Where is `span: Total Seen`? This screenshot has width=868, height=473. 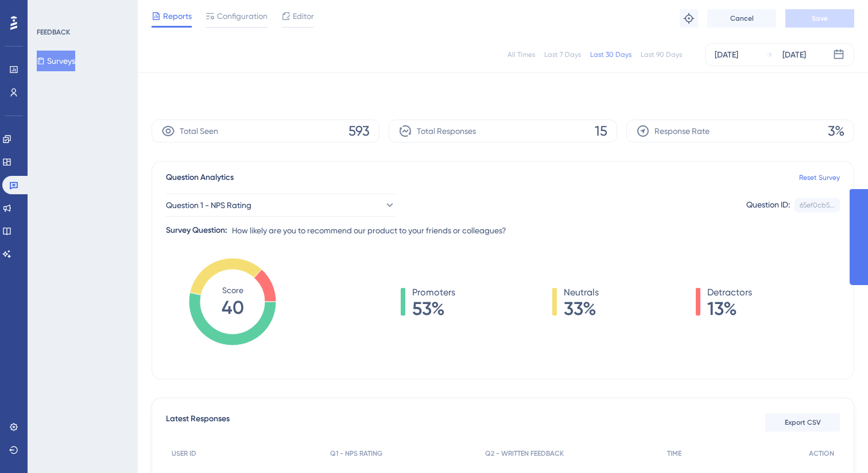 span: Total Seen is located at coordinates (199, 131).